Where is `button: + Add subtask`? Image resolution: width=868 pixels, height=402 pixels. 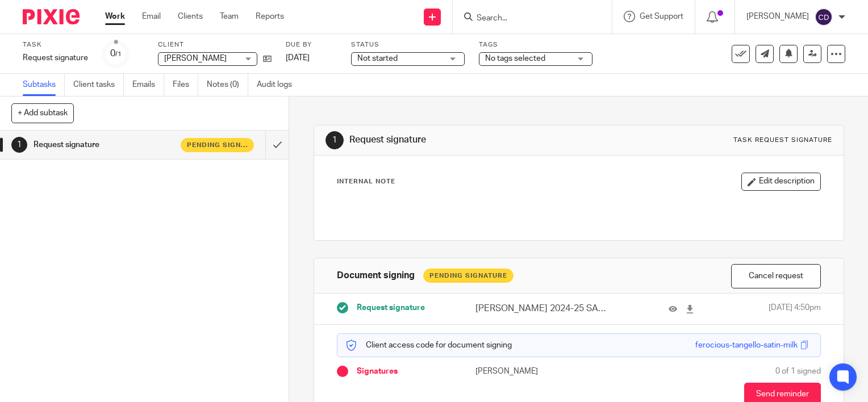
button: + Add subtask is located at coordinates (42, 113).